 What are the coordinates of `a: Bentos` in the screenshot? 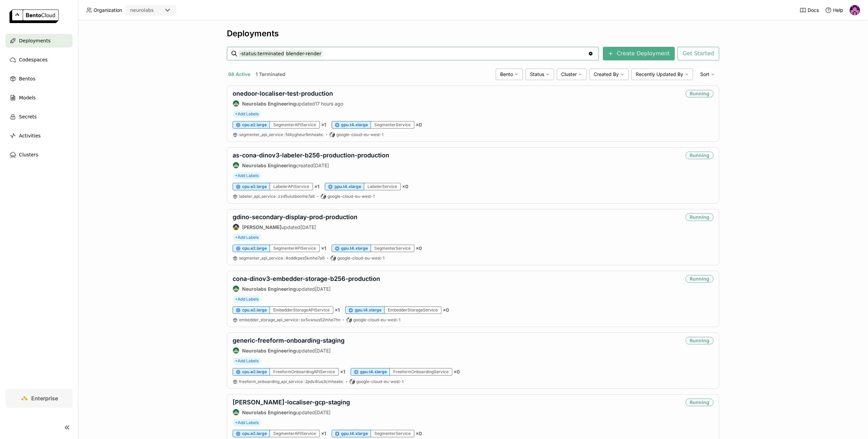 It's located at (39, 79).